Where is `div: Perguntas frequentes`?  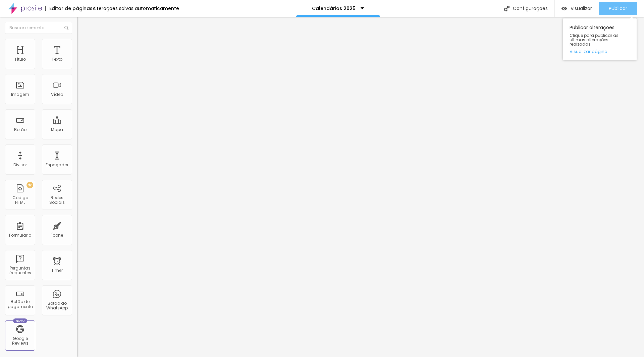 div: Perguntas frequentes is located at coordinates (20, 270).